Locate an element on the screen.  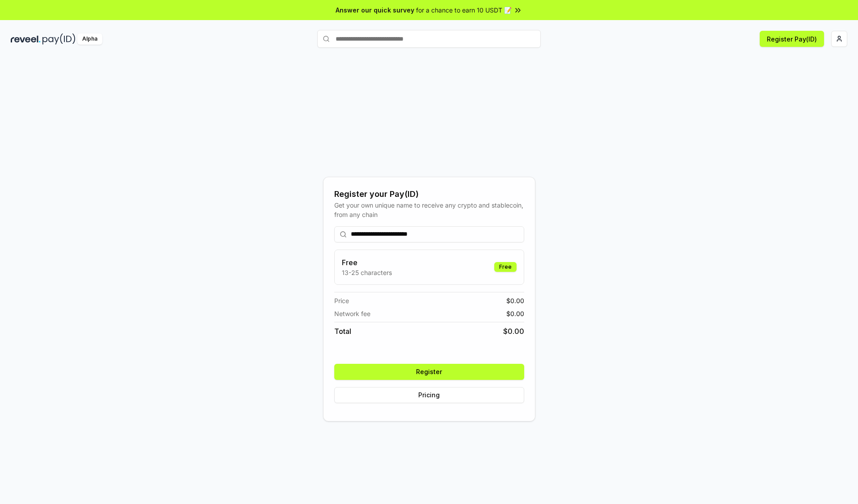
button: Pricing is located at coordinates (429, 395).